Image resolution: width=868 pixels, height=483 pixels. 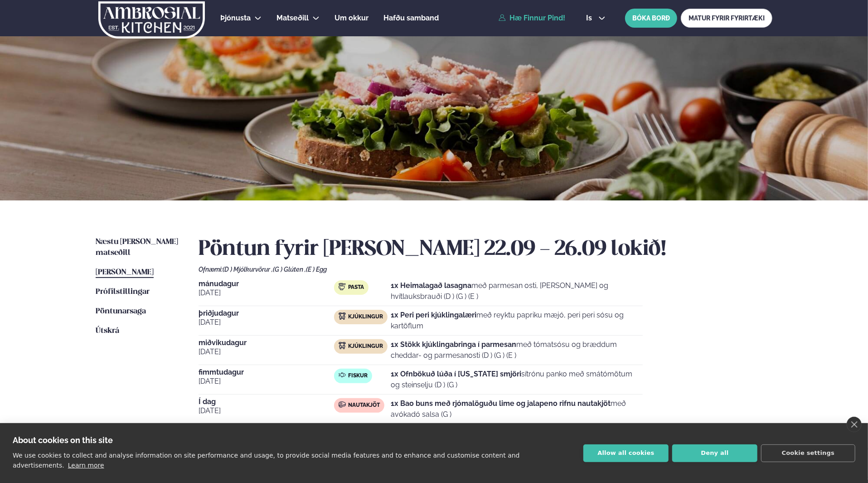 What do you see at coordinates (454, 344) in the screenshot?
I see `strong: 1x Stökk kjúklingabringa í parmesan` at bounding box center [454, 344].